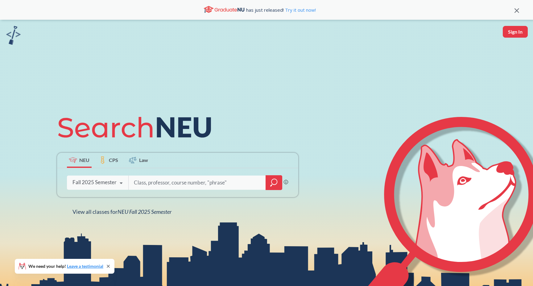 This screenshot has width=533, height=286. Describe the element at coordinates (515, 32) in the screenshot. I see `button: Sign In` at that location.